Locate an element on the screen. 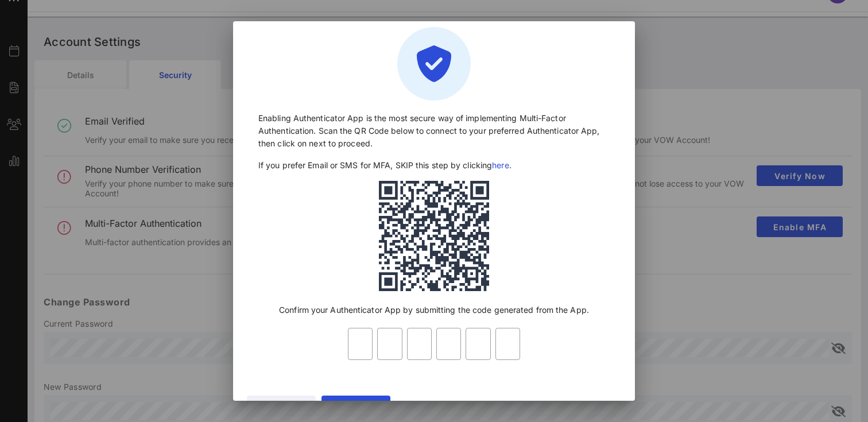 The width and height of the screenshot is (868, 422). div: Submit is located at coordinates (356, 405).